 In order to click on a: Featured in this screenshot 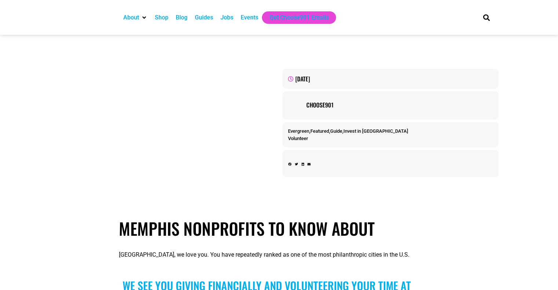, I will do `click(319, 131)`.